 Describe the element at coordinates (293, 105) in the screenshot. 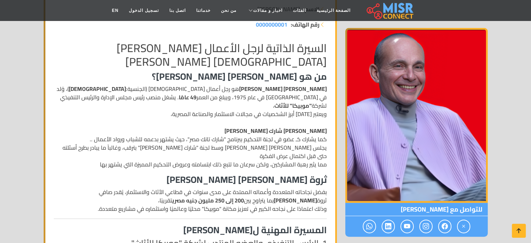

I see `strong: "موبيكا" للأثاث` at that location.